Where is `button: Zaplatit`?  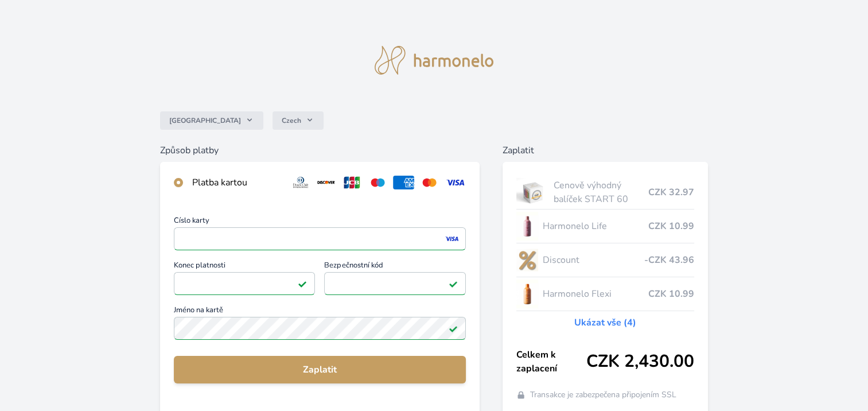
button: Zaplatit is located at coordinates (320, 370).